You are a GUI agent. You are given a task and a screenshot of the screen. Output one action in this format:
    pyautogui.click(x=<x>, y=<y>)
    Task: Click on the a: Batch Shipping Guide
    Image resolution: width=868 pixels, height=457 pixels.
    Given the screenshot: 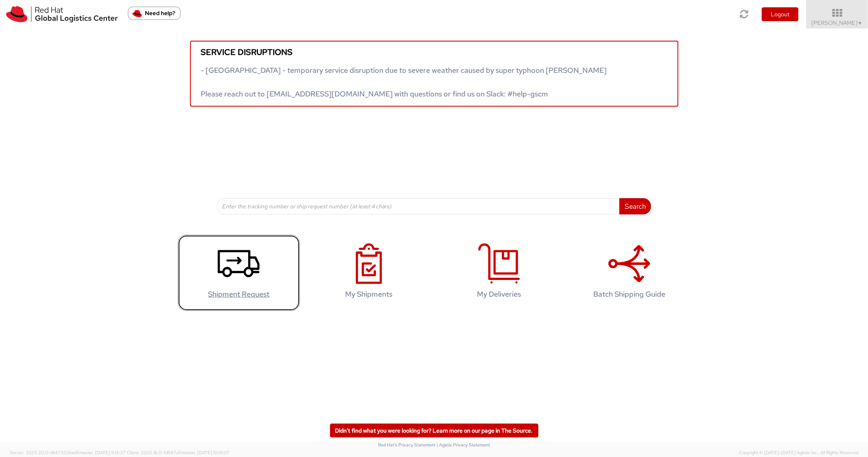 What is the action you would take?
    pyautogui.click(x=630, y=272)
    